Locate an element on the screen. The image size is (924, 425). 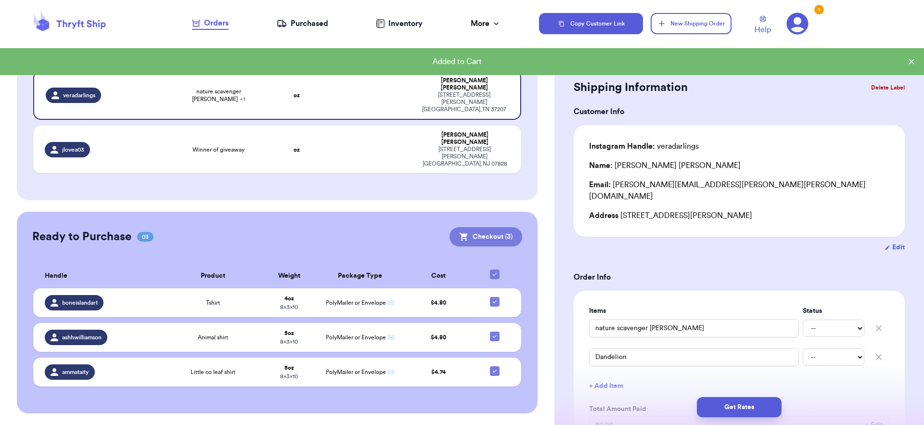
span: ashhwilliamson is located at coordinates (82, 337).